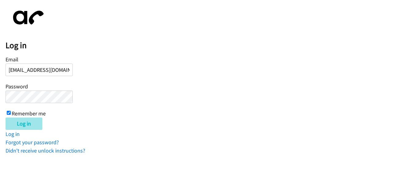  I want to click on img: aphone-8a226864a2ddd6a5e75d1ebefc011f4aa8f32683c2d82f3fb0802fe031f96514.svg, so click(27, 17).